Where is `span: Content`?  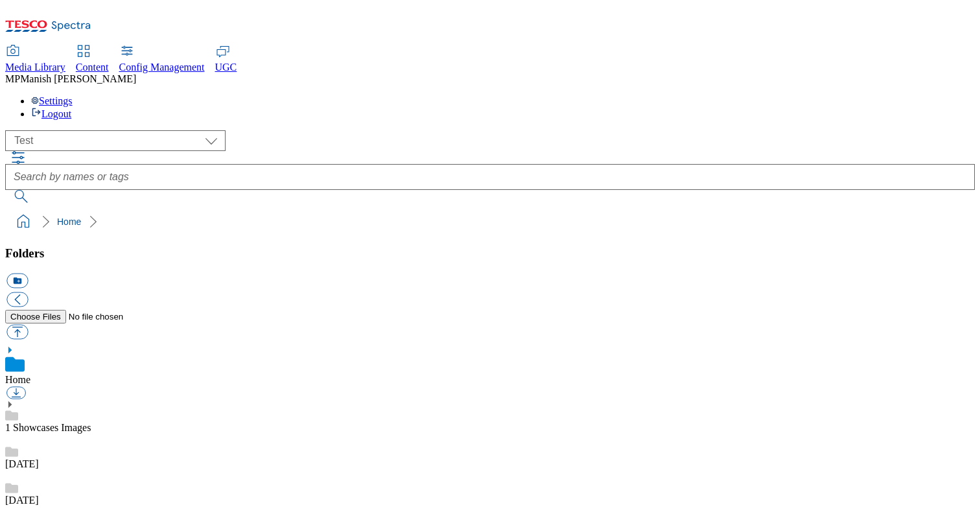
span: Content is located at coordinates (92, 67).